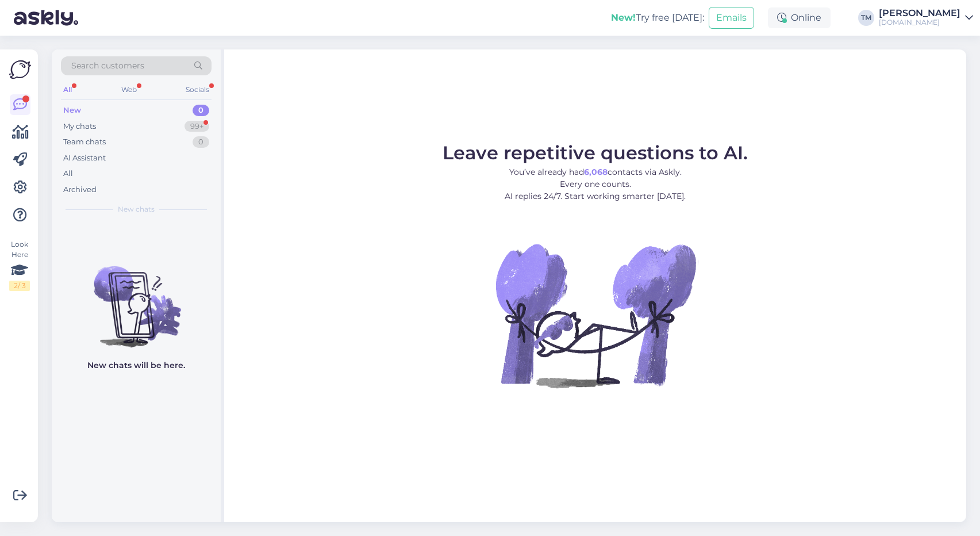 This screenshot has height=536, width=980. What do you see at coordinates (595, 315) in the screenshot?
I see `img: No Chat active` at bounding box center [595, 315].